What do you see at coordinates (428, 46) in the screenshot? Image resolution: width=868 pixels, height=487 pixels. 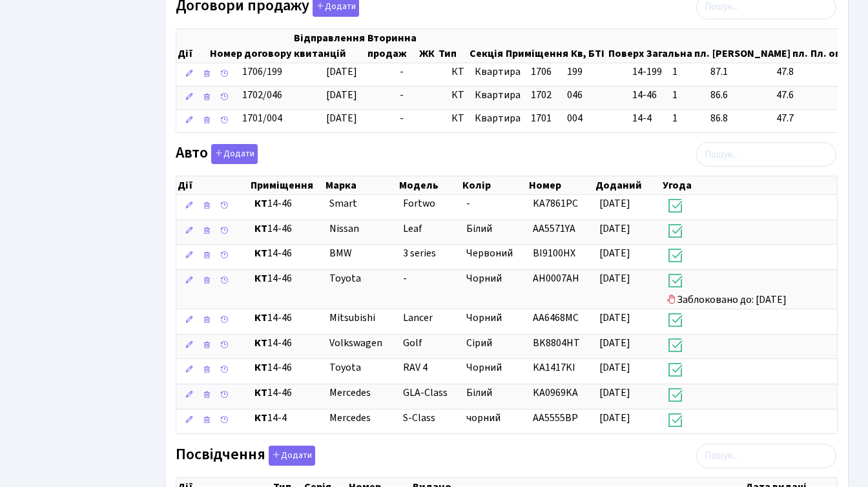 I see `th: ЖК` at bounding box center [428, 46].